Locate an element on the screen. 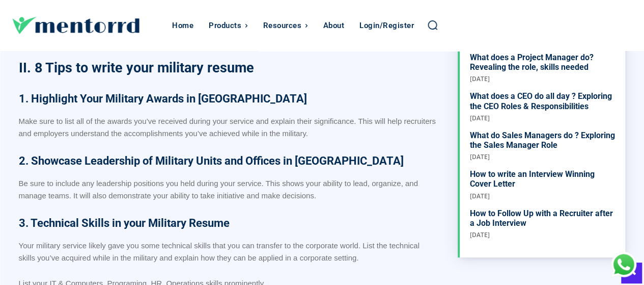  a: What does a CEO do all day ? Exploring the CEO Roles & Responsibilities is located at coordinates (541, 100).